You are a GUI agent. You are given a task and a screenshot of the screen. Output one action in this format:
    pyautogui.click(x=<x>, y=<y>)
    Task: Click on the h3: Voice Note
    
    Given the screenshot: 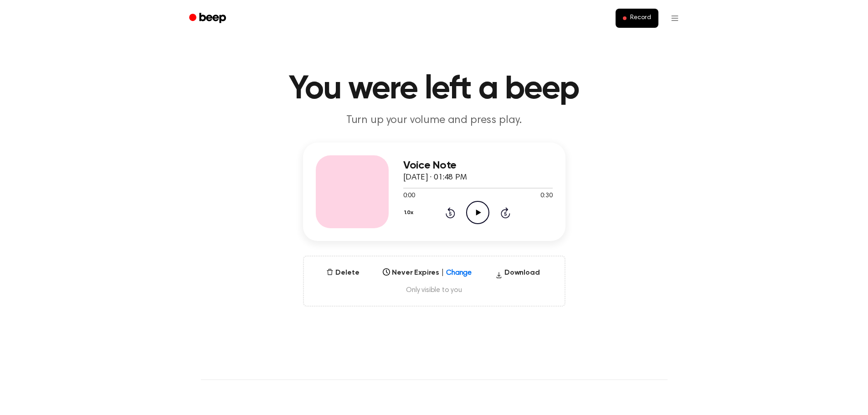 What is the action you would take?
    pyautogui.click(x=478, y=166)
    